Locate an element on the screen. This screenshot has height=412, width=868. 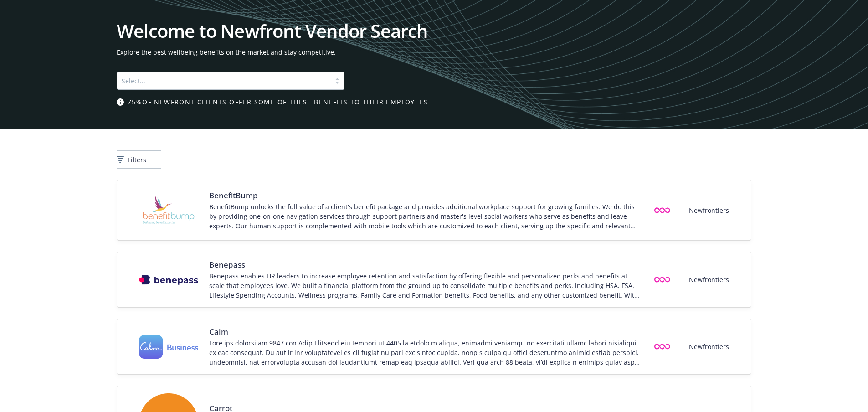
img: Vendor logo for Calm is located at coordinates (169, 347).